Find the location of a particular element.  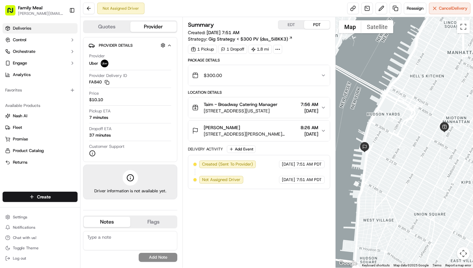

button: Control is located at coordinates (40, 40).